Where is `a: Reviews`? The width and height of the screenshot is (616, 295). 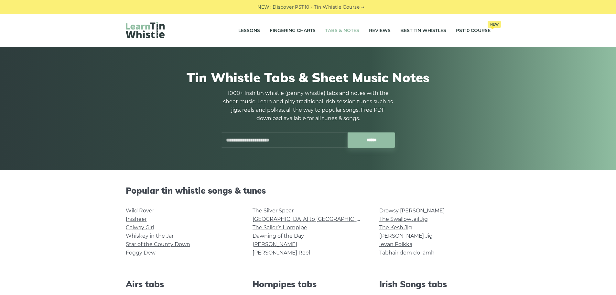
a: Reviews is located at coordinates (380, 31).